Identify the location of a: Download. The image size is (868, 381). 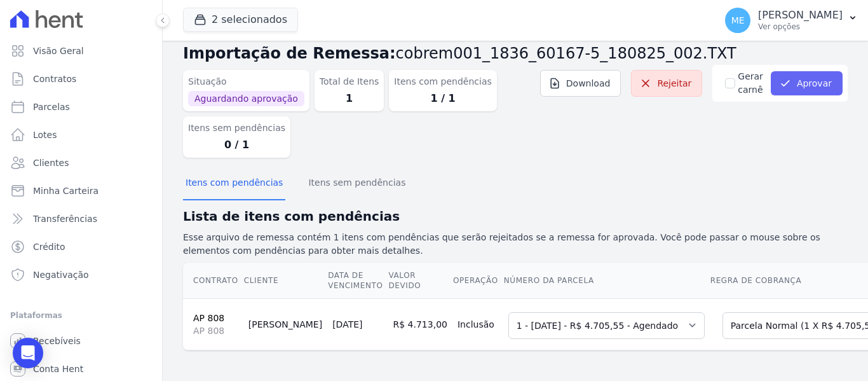
(580, 83).